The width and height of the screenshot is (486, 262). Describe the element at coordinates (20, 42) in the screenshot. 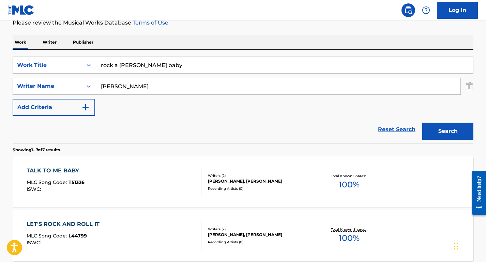

I see `p: Work` at that location.